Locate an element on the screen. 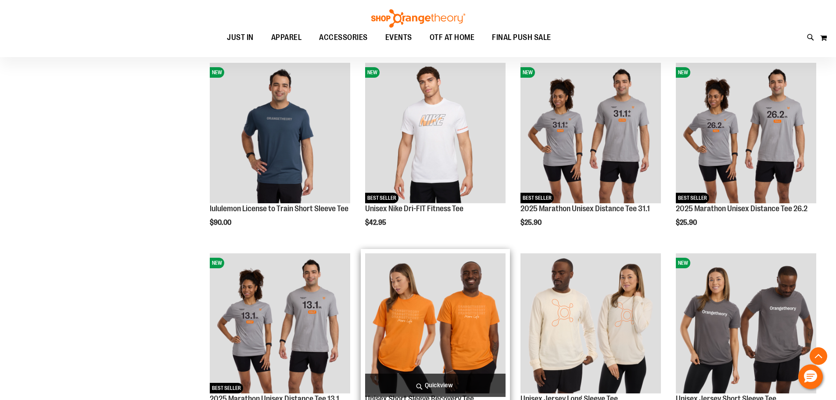  a: Quickview is located at coordinates (435, 385).